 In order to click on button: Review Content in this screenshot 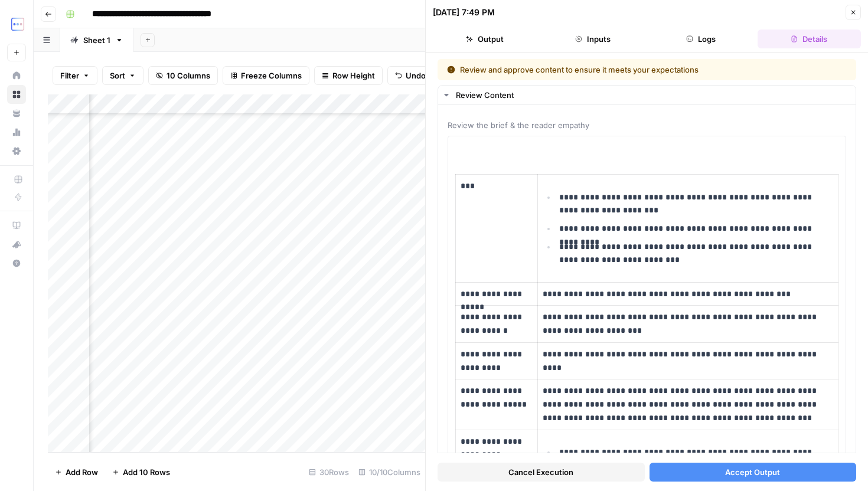, I will do `click(647, 95)`.